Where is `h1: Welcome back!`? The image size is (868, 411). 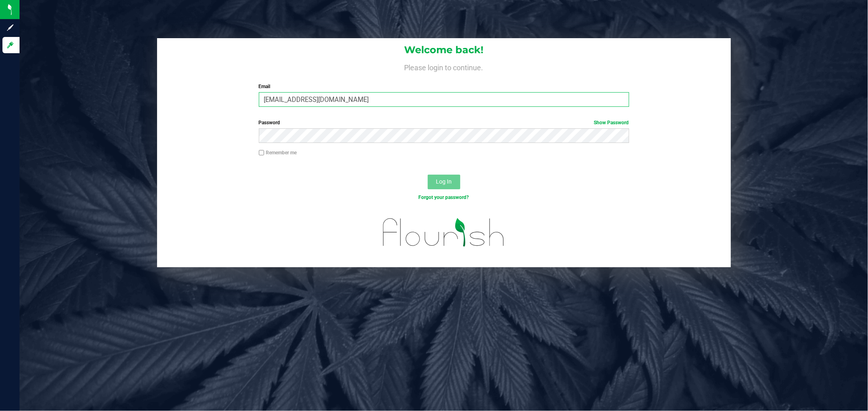
h1: Welcome back! is located at coordinates (444, 50).